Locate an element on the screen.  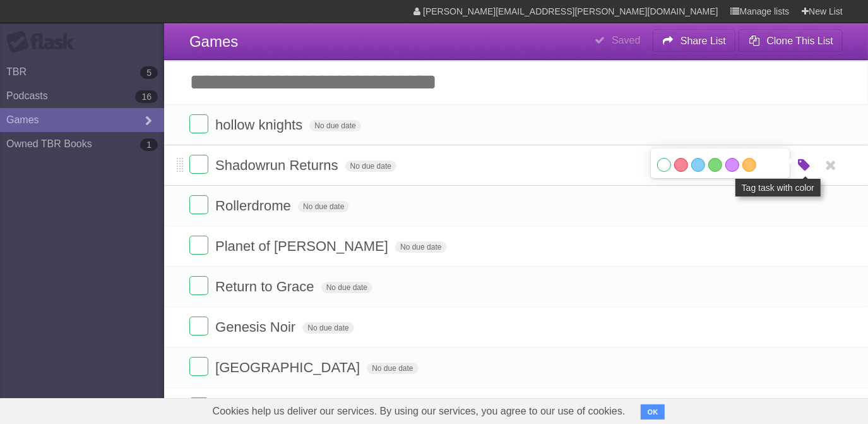
b: 16 is located at coordinates (146, 97).